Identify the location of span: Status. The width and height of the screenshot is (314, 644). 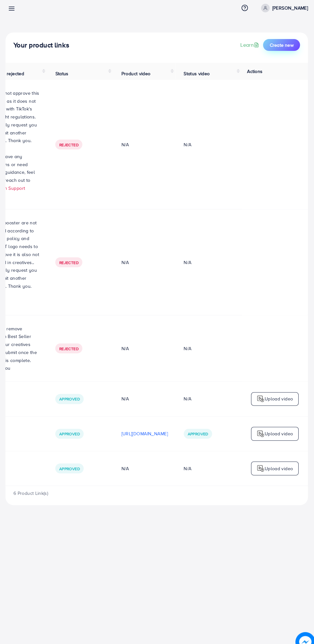
(65, 80).